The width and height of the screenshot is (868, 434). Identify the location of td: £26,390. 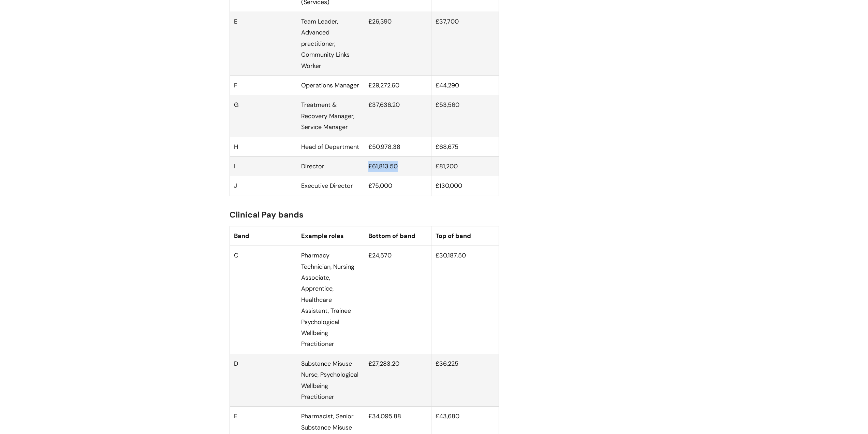
(397, 44).